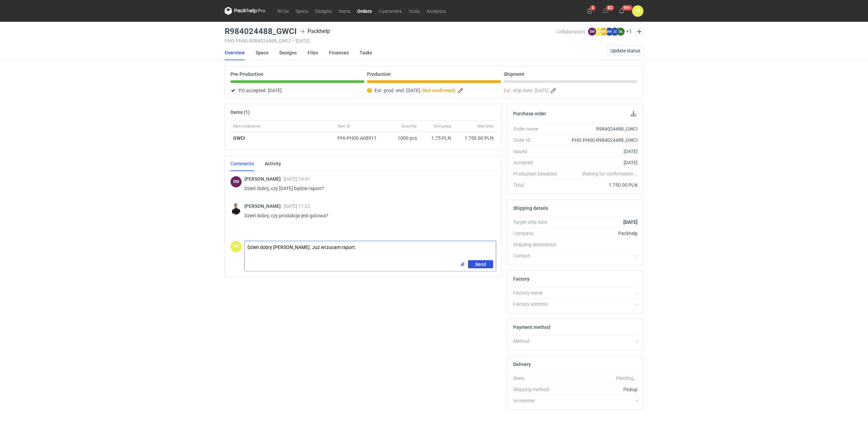 This screenshot has width=868, height=435. Describe the element at coordinates (324, 11) in the screenshot. I see `a: Designs` at that location.